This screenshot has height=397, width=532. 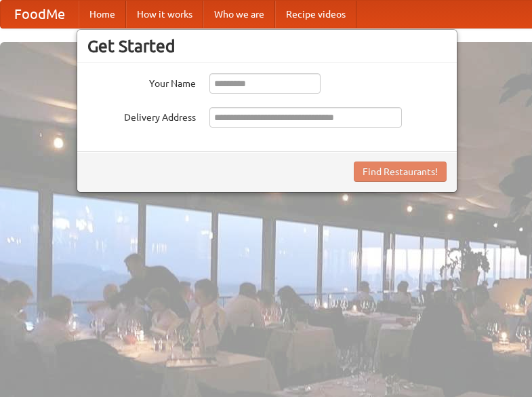 I want to click on a: Home, so click(x=102, y=14).